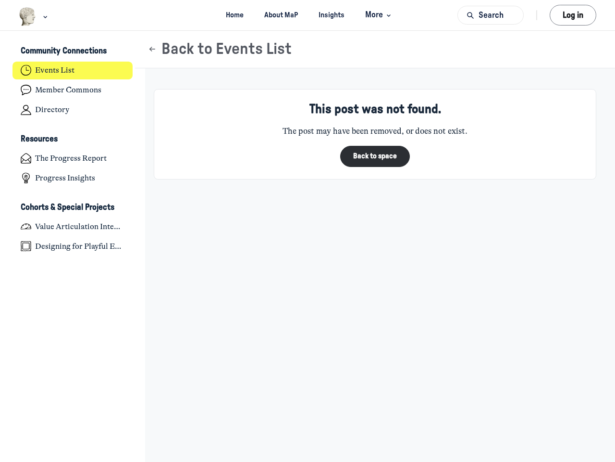 The width and height of the screenshot is (615, 462). Describe the element at coordinates (281, 15) in the screenshot. I see `a: About MaP` at that location.